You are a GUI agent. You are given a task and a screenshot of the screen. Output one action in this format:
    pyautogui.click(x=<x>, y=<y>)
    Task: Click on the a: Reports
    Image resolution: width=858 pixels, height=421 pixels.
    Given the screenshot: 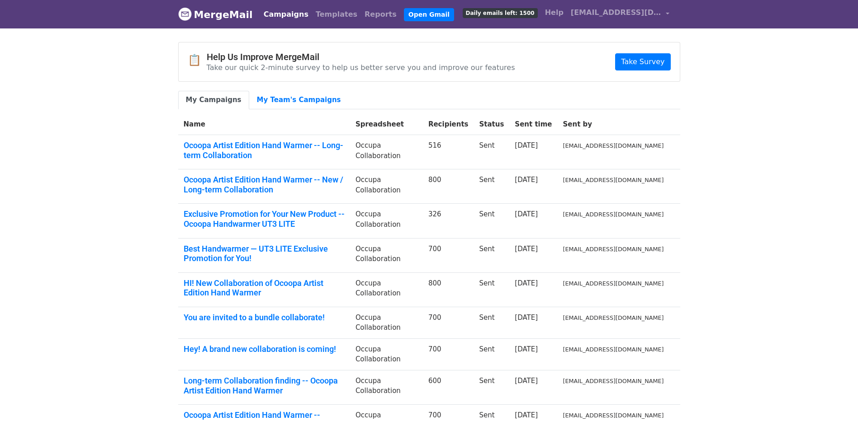 What is the action you would take?
    pyautogui.click(x=380, y=14)
    